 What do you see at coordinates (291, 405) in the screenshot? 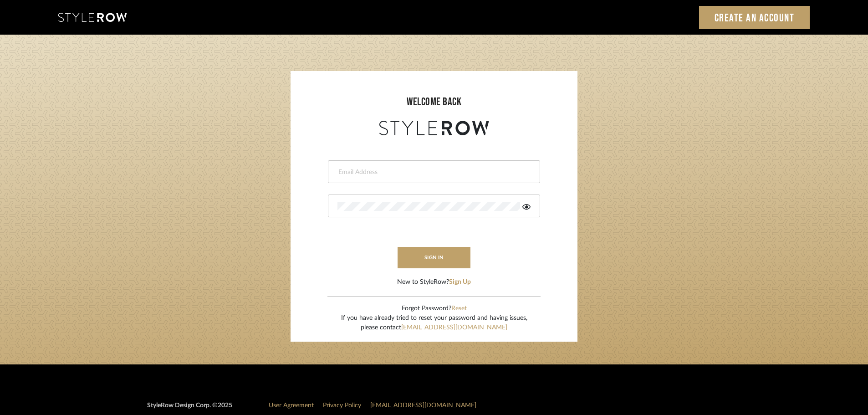
I see `a: User Agreement` at bounding box center [291, 405].